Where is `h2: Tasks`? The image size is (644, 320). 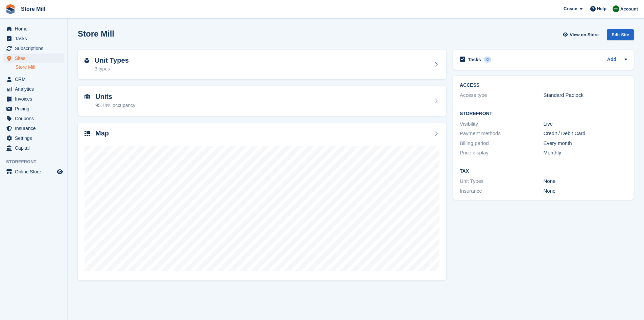 h2: Tasks is located at coordinates (474, 60).